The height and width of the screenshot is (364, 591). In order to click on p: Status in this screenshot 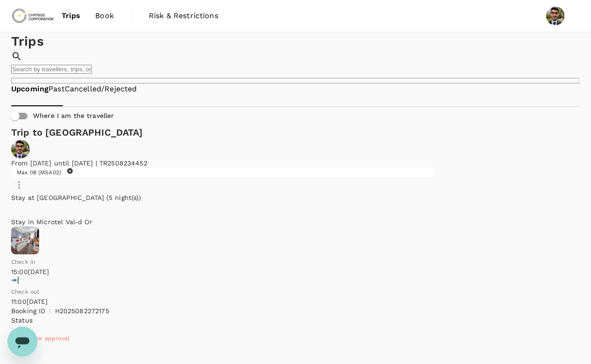, I will do `click(224, 320)`.